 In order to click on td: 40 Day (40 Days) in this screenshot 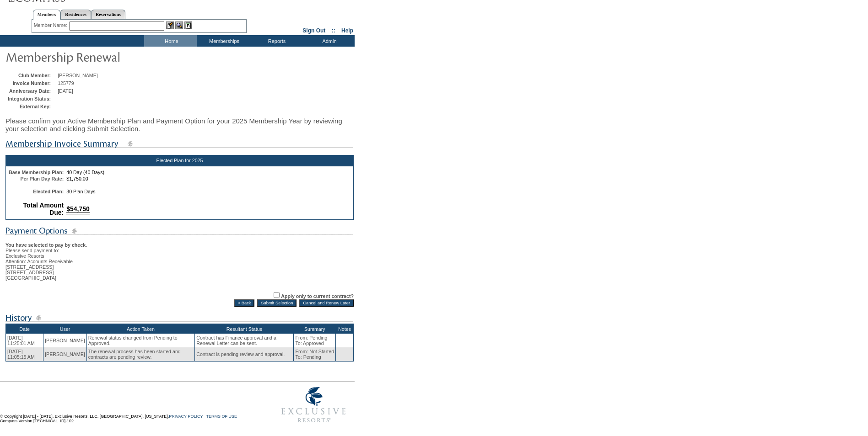, I will do `click(208, 172)`.